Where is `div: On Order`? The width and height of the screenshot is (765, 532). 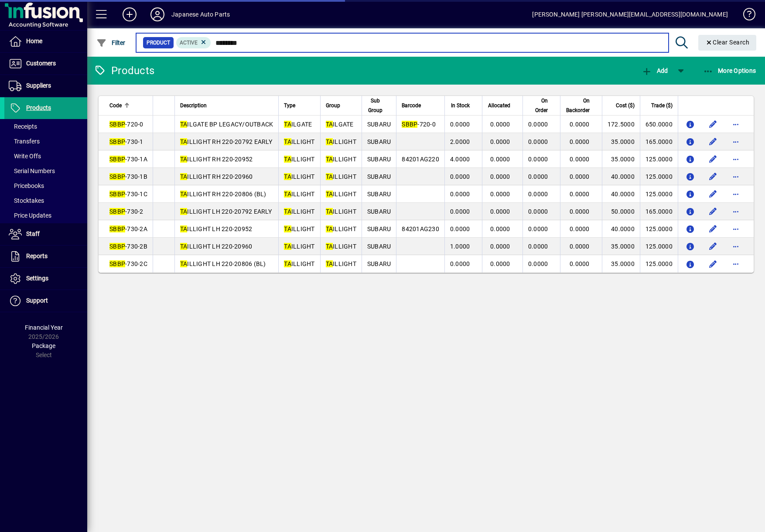
div: On Order is located at coordinates (542, 105).